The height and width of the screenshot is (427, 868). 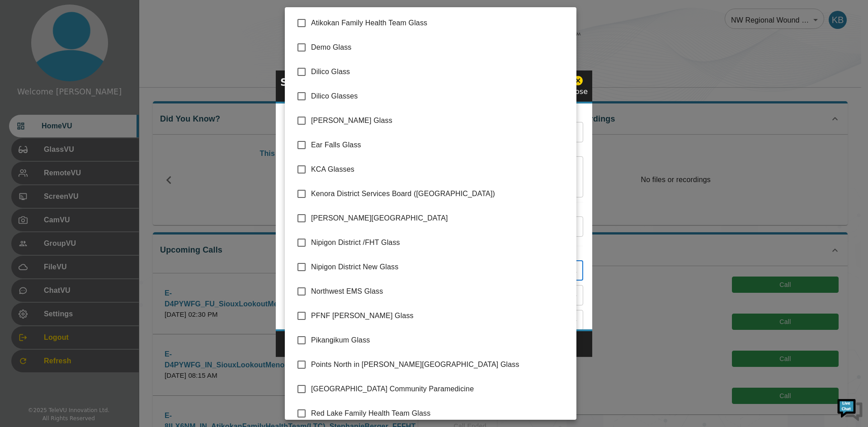 What do you see at coordinates (27, 54) in the screenshot?
I see `img: d_736959983_company_1615157101543_736959983` at bounding box center [27, 54].